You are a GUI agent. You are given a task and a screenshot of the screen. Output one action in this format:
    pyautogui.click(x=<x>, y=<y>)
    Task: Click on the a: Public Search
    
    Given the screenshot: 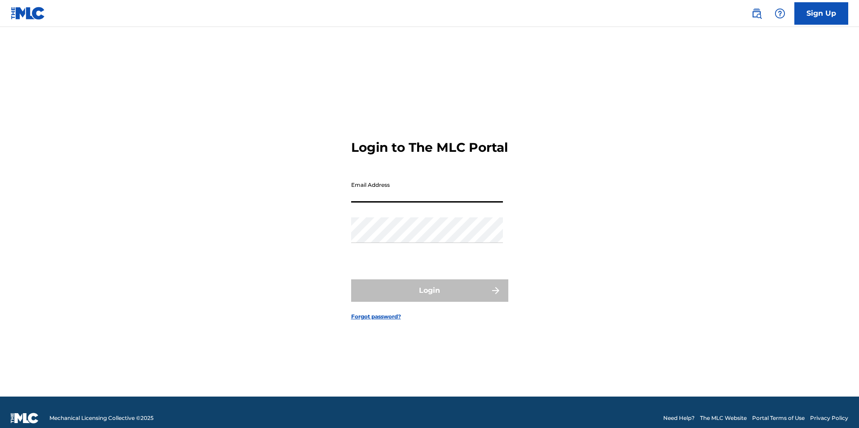 What is the action you would take?
    pyautogui.click(x=756, y=13)
    